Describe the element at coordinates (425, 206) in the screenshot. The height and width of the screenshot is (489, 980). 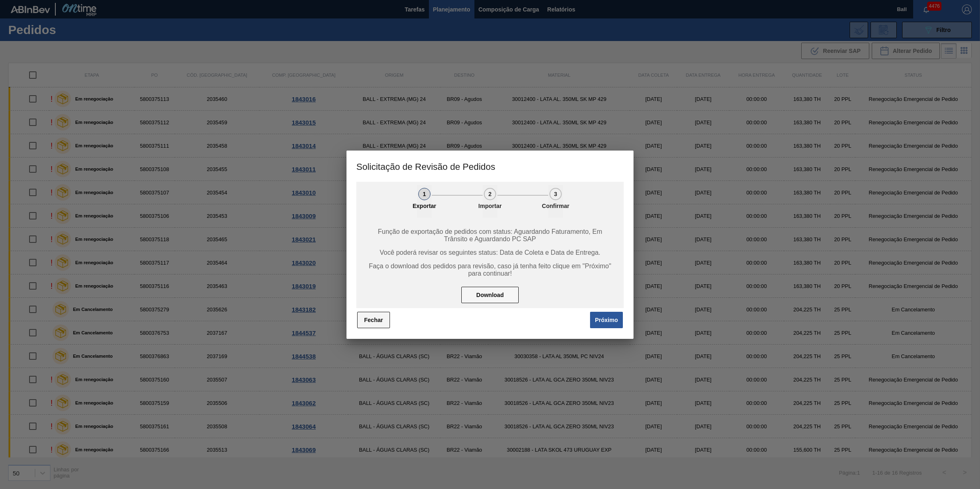
I see `p: Exportar` at that location.